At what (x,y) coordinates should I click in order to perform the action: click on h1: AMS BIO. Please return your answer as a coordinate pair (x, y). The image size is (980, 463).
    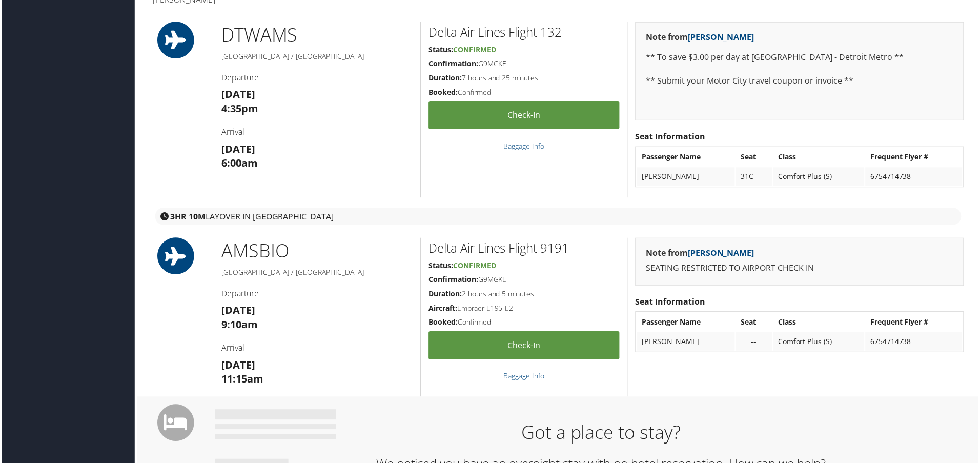
    Looking at the image, I should click on (316, 252).